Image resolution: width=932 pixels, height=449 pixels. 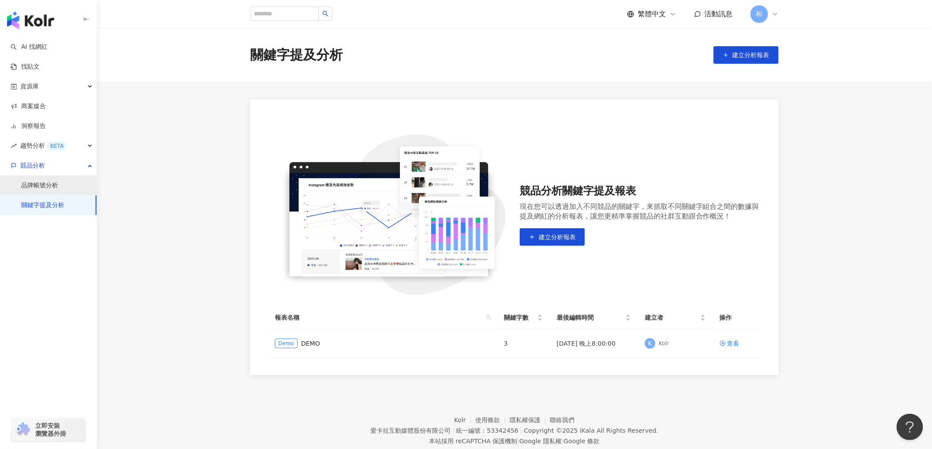 I want to click on span: 繁體中文, so click(x=652, y=14).